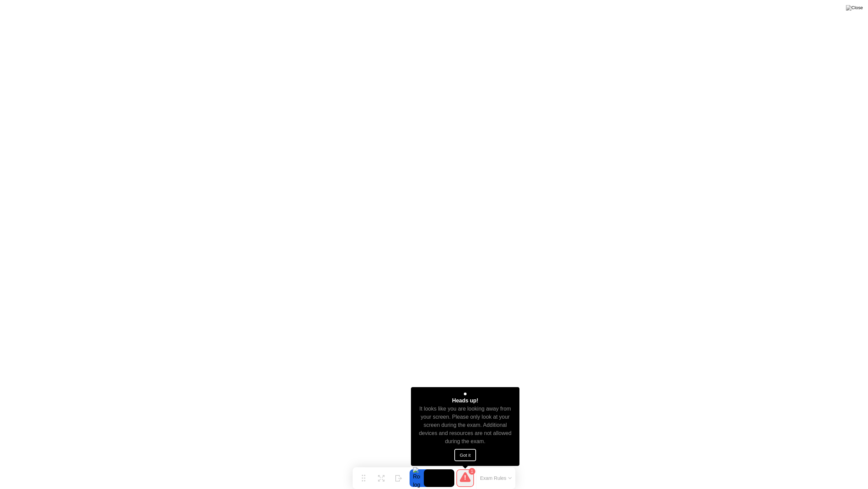 The image size is (868, 489). What do you see at coordinates (465, 424) in the screenshot?
I see `div: It looks like you are looking away from your screen. Please only look at your screen during the e...` at bounding box center [465, 424].